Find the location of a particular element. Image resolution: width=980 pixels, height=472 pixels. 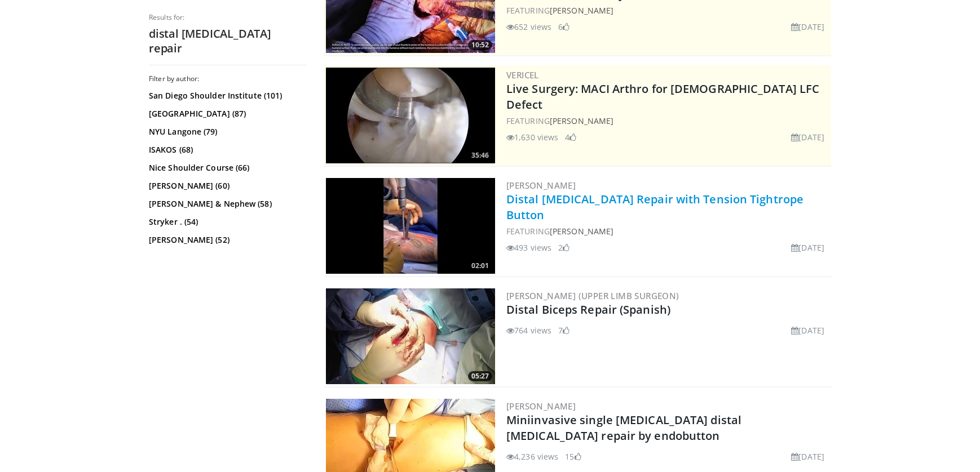

a: 02:01 is located at coordinates (410, 226).